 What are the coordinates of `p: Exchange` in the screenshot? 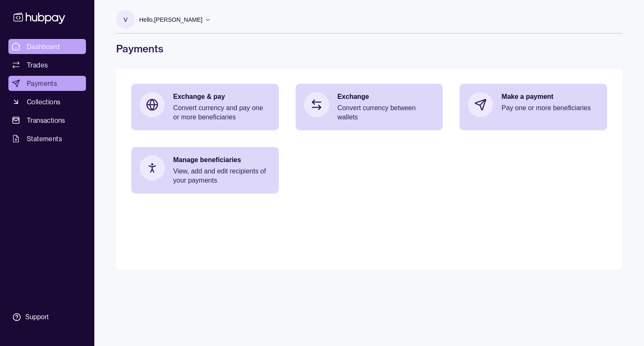 It's located at (386, 97).